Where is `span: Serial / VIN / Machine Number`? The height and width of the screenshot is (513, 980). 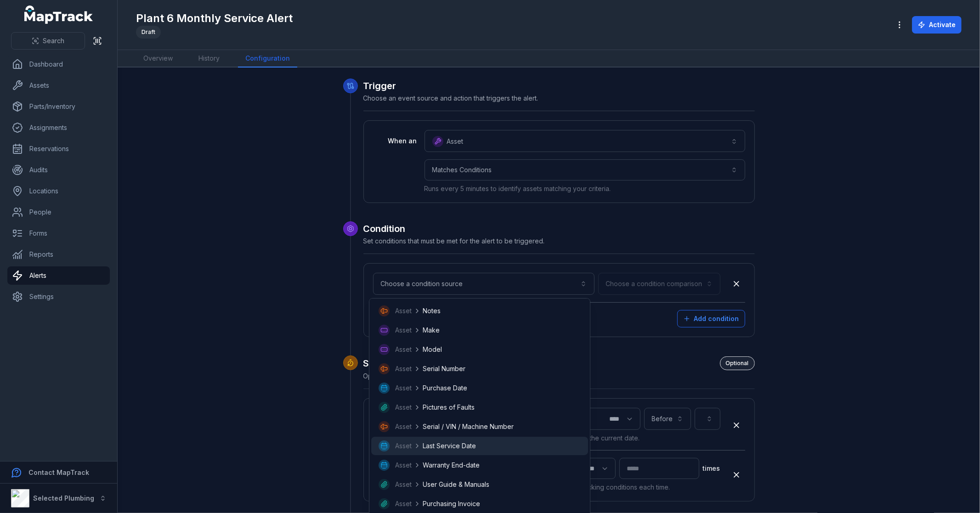
span: Serial / VIN / Machine Number is located at coordinates (468, 427).